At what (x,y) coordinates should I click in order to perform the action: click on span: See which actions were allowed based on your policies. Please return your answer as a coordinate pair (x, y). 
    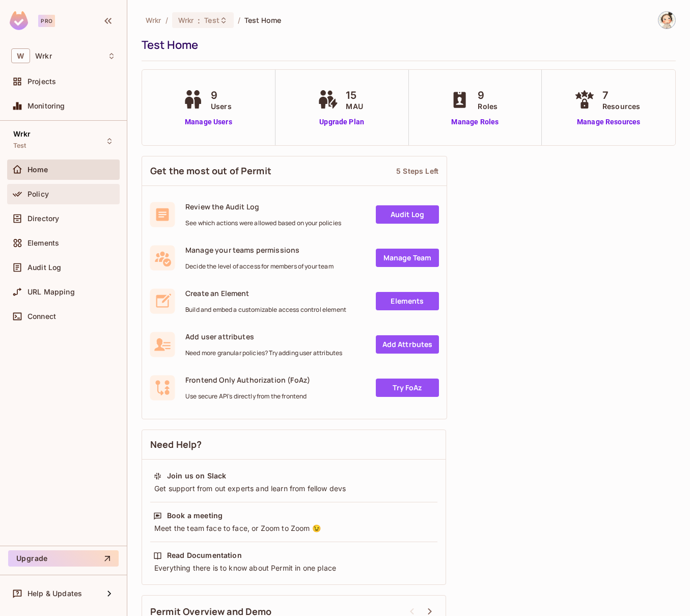
    Looking at the image, I should click on (263, 223).